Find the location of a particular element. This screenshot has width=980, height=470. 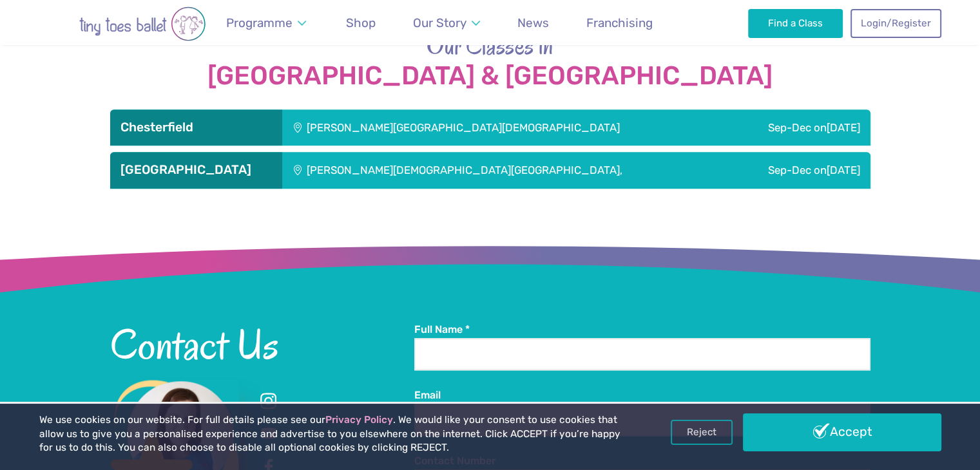

a: Privacy Policy is located at coordinates (359, 420).